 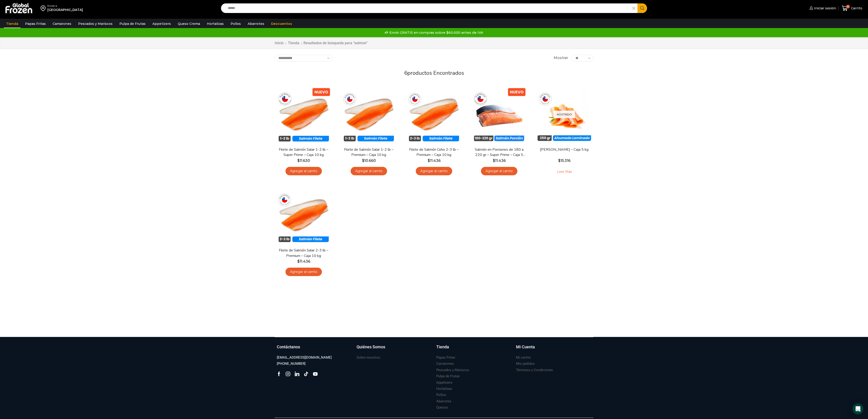 I want to click on a: 0 Carrito, so click(x=852, y=8).